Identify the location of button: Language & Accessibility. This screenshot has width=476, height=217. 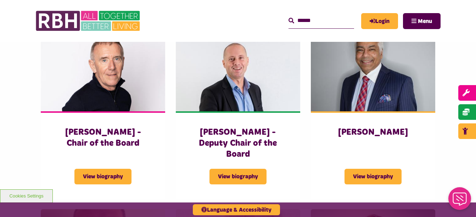
(236, 209).